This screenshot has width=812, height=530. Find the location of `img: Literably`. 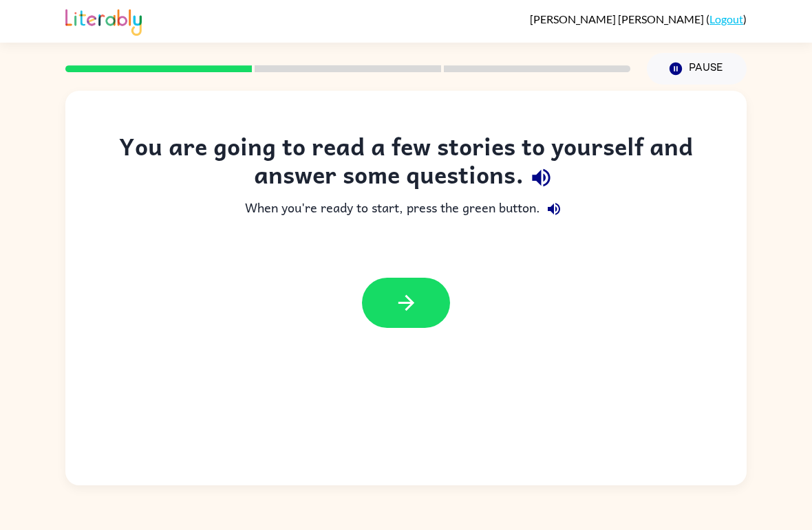

img: Literably is located at coordinates (103, 21).